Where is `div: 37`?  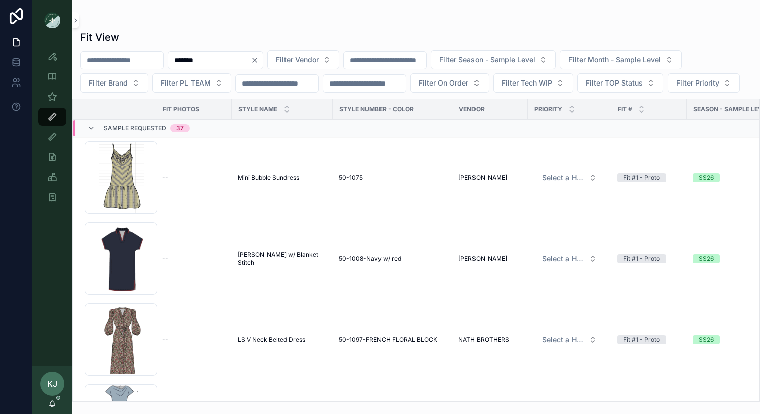
div: 37 is located at coordinates (180, 128).